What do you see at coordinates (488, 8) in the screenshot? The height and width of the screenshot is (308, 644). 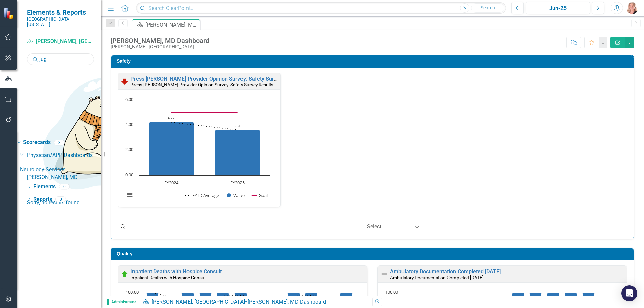 I see `button: Search` at bounding box center [488, 8].